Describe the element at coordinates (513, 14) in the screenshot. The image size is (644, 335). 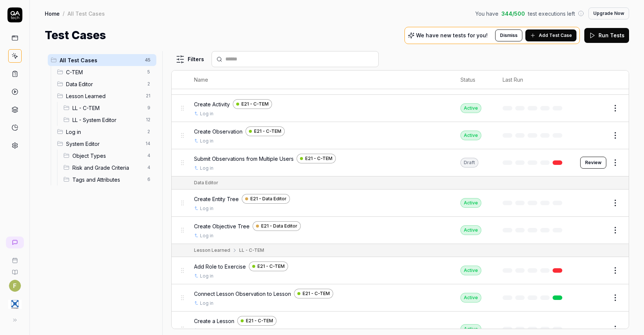
I see `span: 344 / 500` at that location.